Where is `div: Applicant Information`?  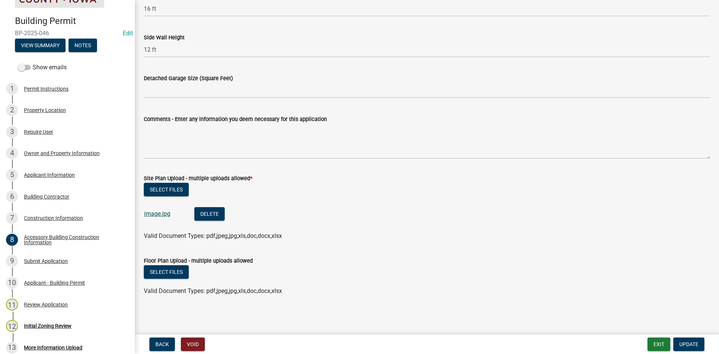
div: Applicant Information is located at coordinates (49, 175).